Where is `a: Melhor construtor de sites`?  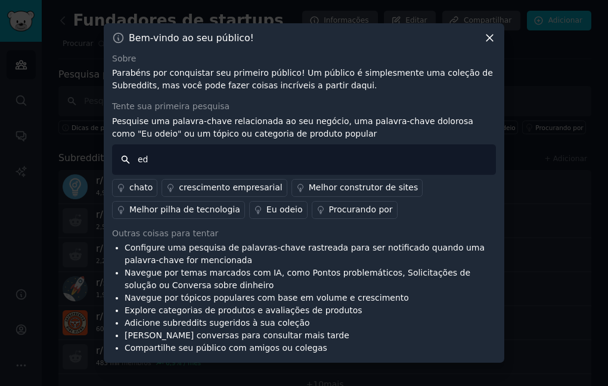 a: Melhor construtor de sites is located at coordinates (357, 188).